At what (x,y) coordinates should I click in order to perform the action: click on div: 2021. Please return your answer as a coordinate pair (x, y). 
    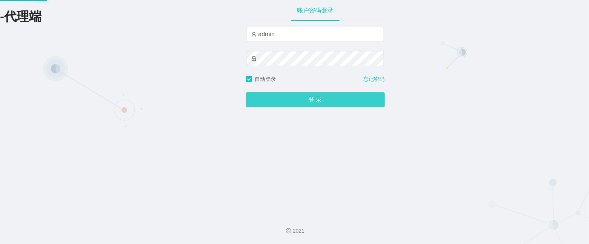
    Looking at the image, I should click on (295, 231).